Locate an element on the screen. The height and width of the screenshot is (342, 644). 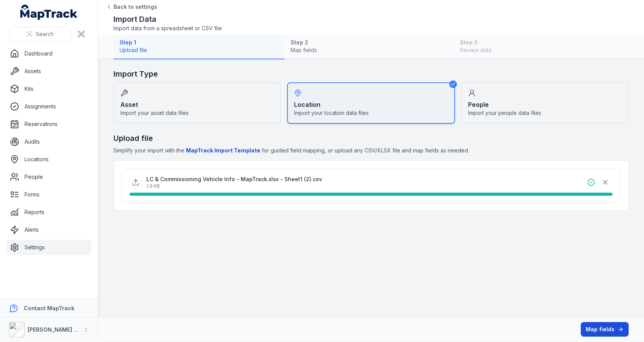
a: Kits is located at coordinates (49, 89).